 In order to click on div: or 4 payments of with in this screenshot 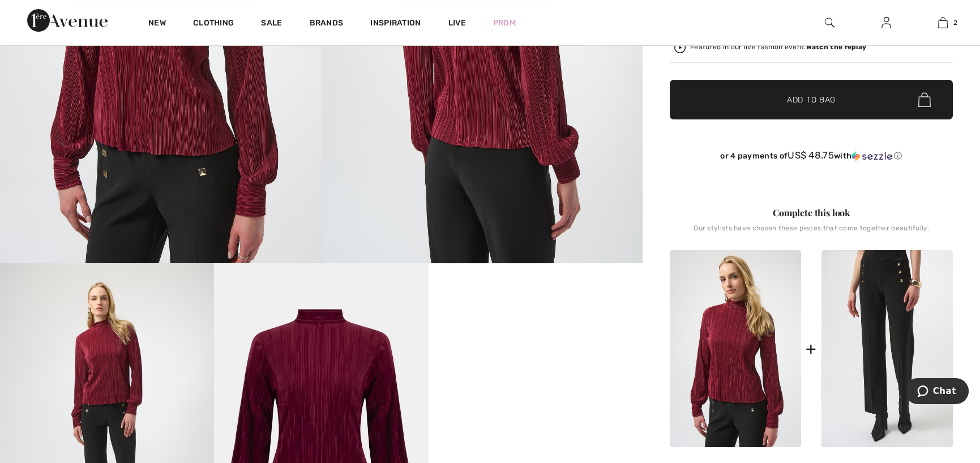, I will do `click(811, 155)`.